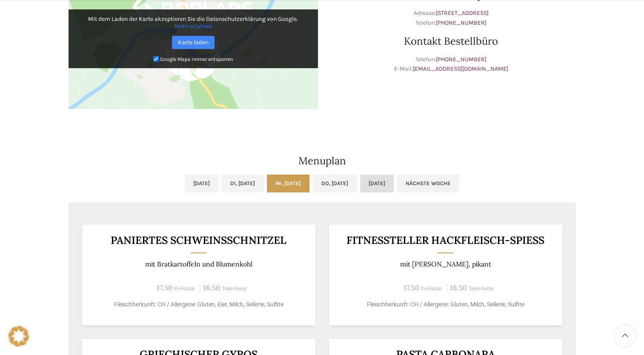  Describe the element at coordinates (196, 59) in the screenshot. I see `small: Google Maps immer entsperren` at that location.